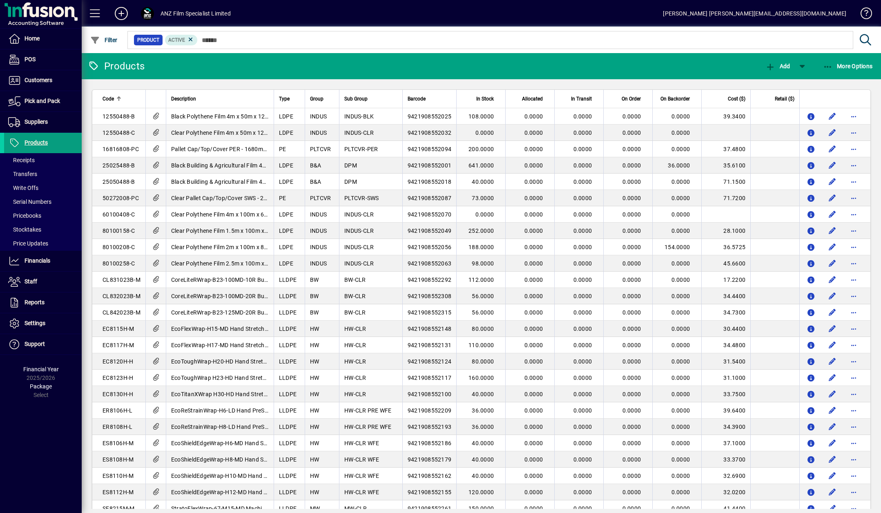  Describe the element at coordinates (34, 302) in the screenshot. I see `span: Reports` at that location.